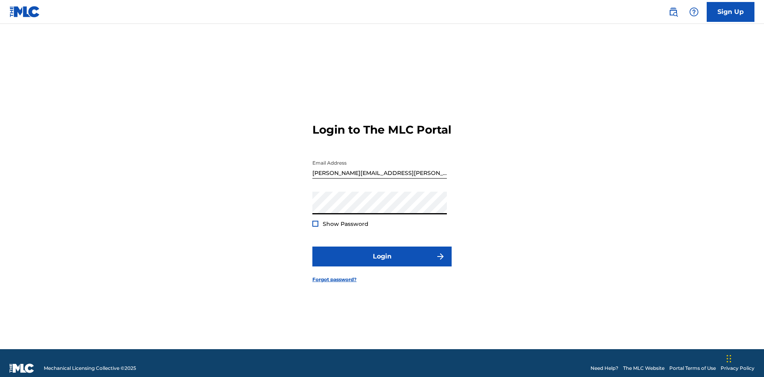  What do you see at coordinates (674, 12) in the screenshot?
I see `img: search` at bounding box center [674, 12].